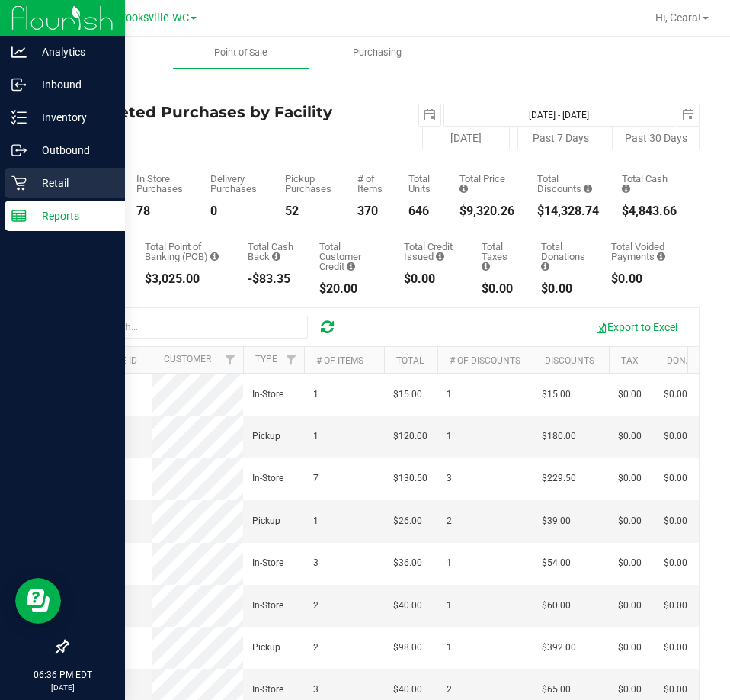 This screenshot has height=700, width=730. Describe the element at coordinates (689, 361) in the screenshot. I see `a: Donation` at that location.